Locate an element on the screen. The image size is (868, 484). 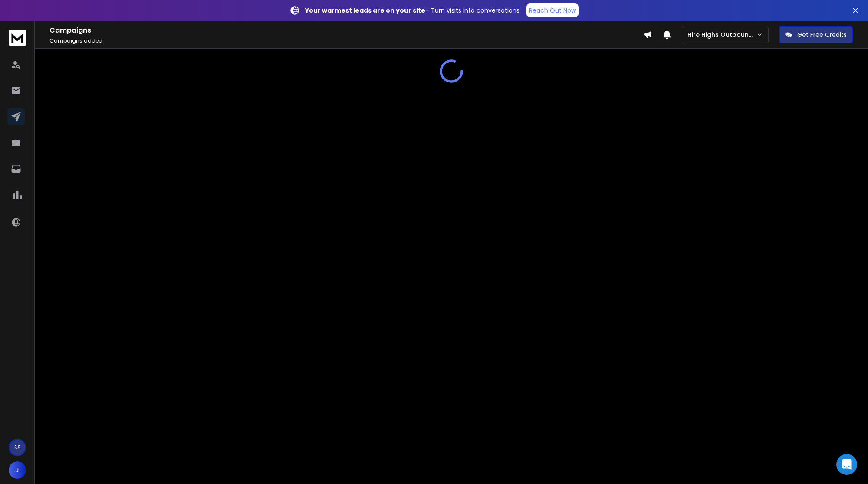
p: Hire Highs Outbound Engine is located at coordinates (722, 35).